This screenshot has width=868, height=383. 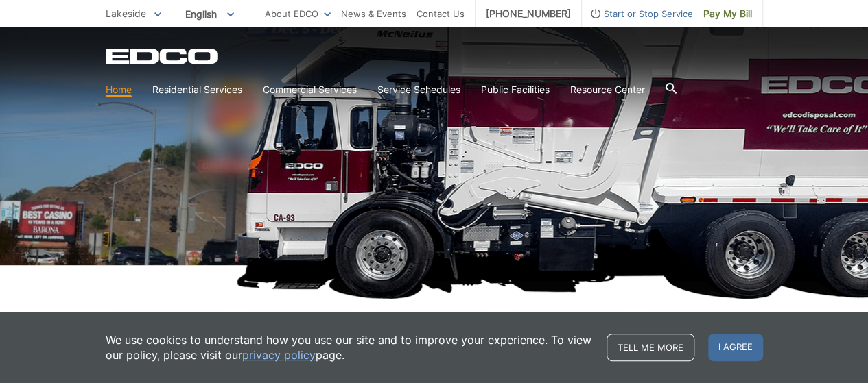 I want to click on p: We use cookies to understand how you use our site and to improve your experience. To view our pol..., so click(x=349, y=348).